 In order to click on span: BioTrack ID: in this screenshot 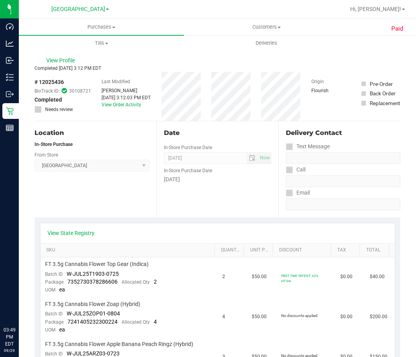, I will do `click(47, 91)`.